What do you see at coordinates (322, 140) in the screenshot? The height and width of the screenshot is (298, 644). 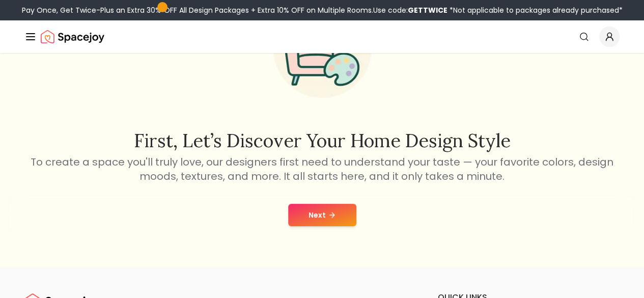 I see `h2: First, let’s discover your home design style` at bounding box center [322, 140].